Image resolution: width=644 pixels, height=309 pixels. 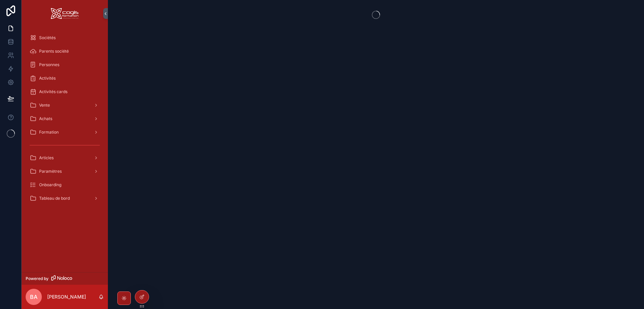 What do you see at coordinates (45, 105) in the screenshot?
I see `span: Vente` at bounding box center [45, 105].